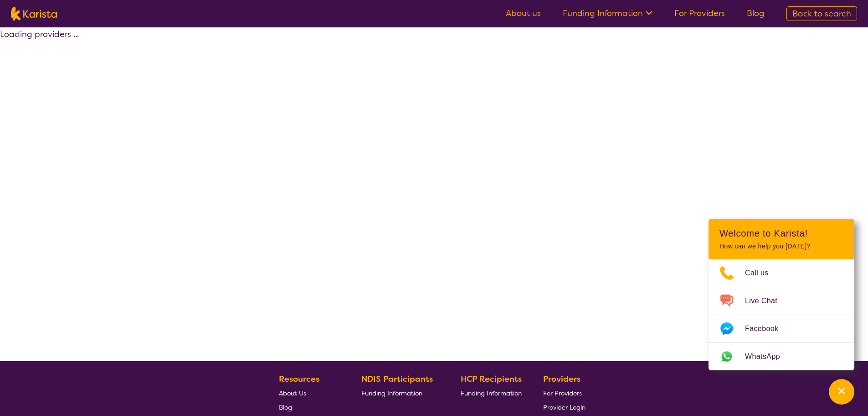 Image resolution: width=868 pixels, height=416 pixels. Describe the element at coordinates (397, 379) in the screenshot. I see `b: NDIS Participants` at that location.